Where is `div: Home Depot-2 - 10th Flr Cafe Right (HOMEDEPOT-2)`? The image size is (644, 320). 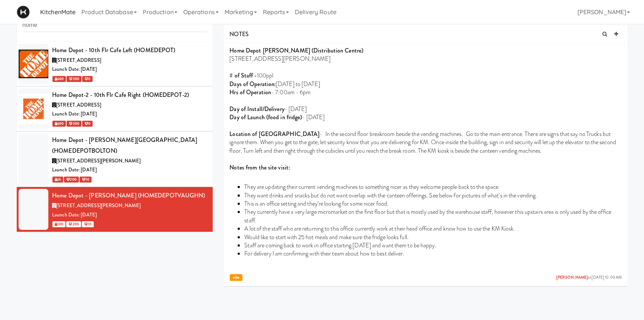
div: Home Depot-2 - 10th Flr Cafe Right (HOMEDEPOT-2) is located at coordinates (130, 95).